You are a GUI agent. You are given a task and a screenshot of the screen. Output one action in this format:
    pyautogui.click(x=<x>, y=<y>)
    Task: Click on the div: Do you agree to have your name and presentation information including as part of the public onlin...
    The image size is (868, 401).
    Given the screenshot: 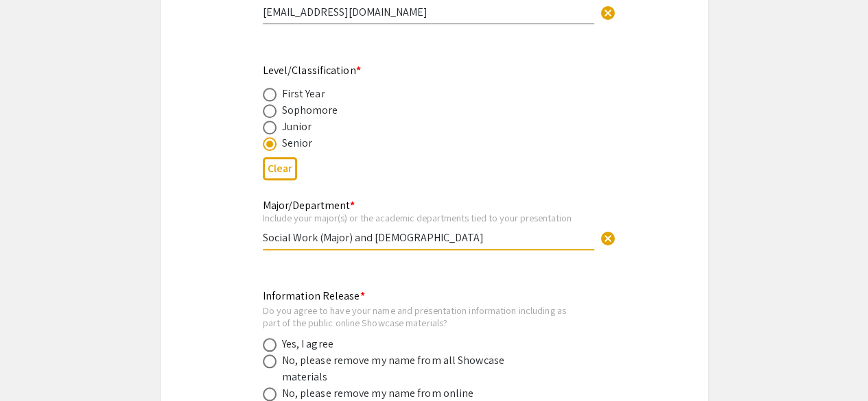 What is the action you would take?
    pyautogui.click(x=423, y=316)
    